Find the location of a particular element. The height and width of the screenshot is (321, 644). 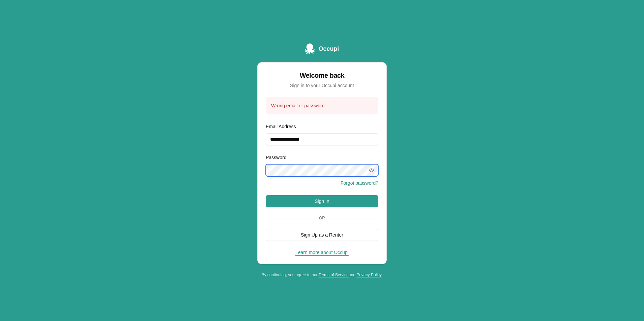

div: Sign in to your Occupi account is located at coordinates (322, 85).